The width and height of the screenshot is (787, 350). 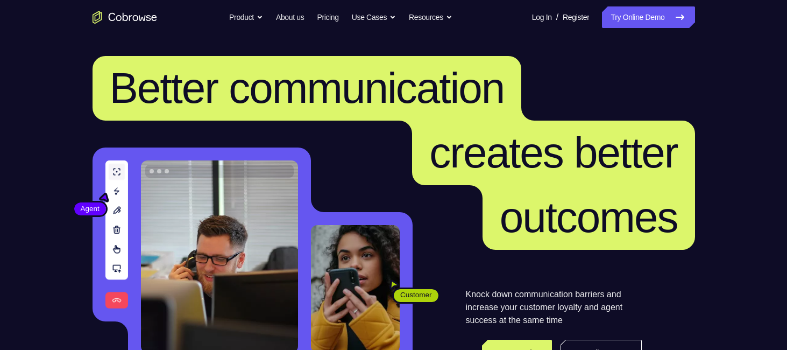 I want to click on a: About us, so click(x=290, y=17).